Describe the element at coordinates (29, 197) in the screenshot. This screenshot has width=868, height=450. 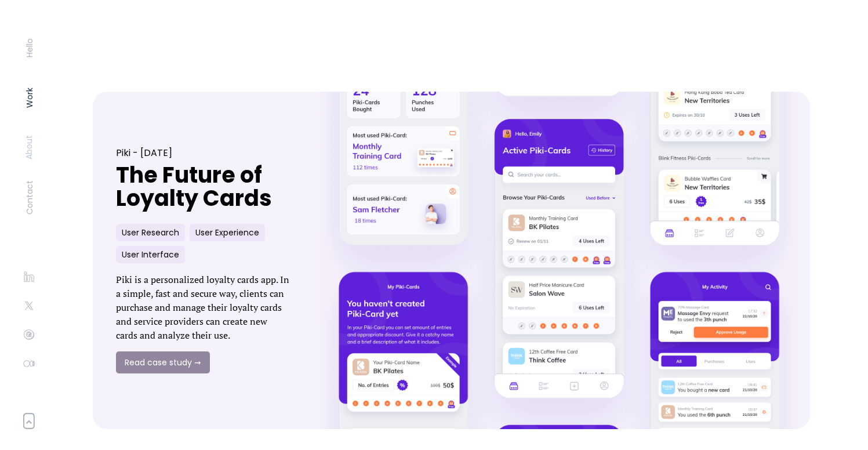
I see `a: Contact` at that location.